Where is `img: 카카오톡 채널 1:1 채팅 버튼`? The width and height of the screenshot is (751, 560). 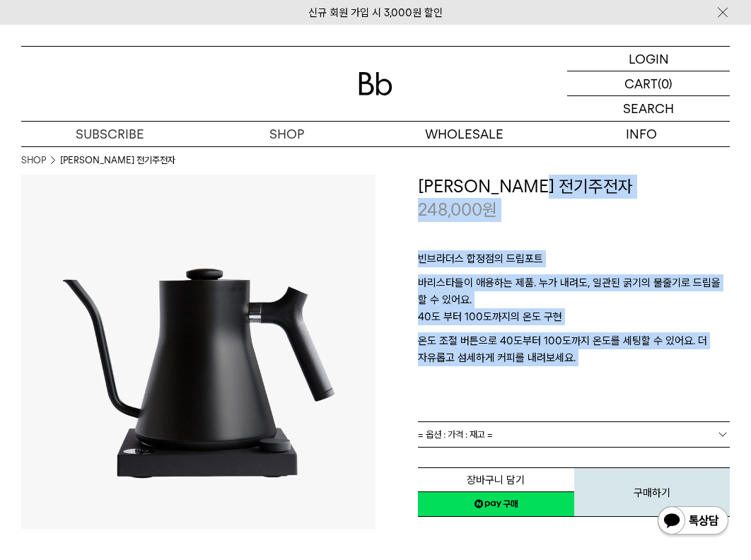 img: 카카오톡 채널 1:1 채팅 버튼 is located at coordinates (693, 522).